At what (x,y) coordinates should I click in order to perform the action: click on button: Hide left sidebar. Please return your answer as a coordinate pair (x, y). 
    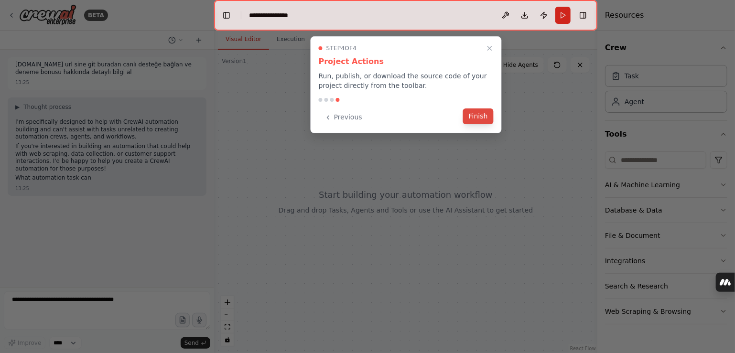
    Looking at the image, I should click on (227, 15).